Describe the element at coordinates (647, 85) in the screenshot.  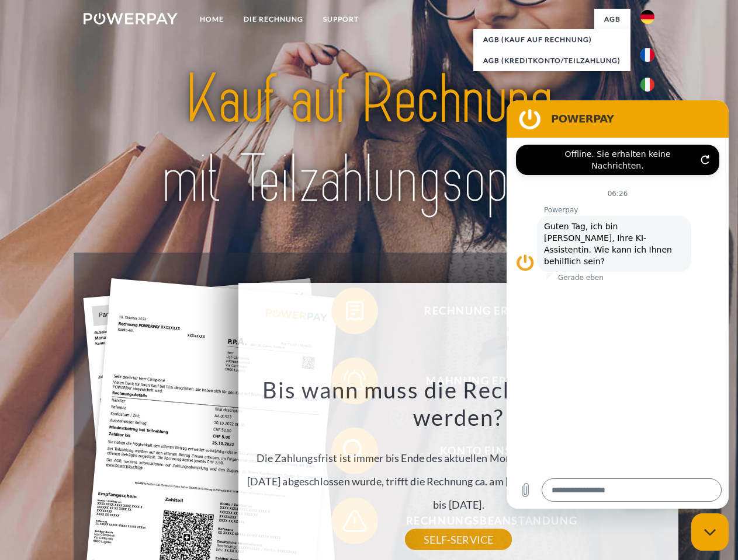
I see `img: it` at that location.